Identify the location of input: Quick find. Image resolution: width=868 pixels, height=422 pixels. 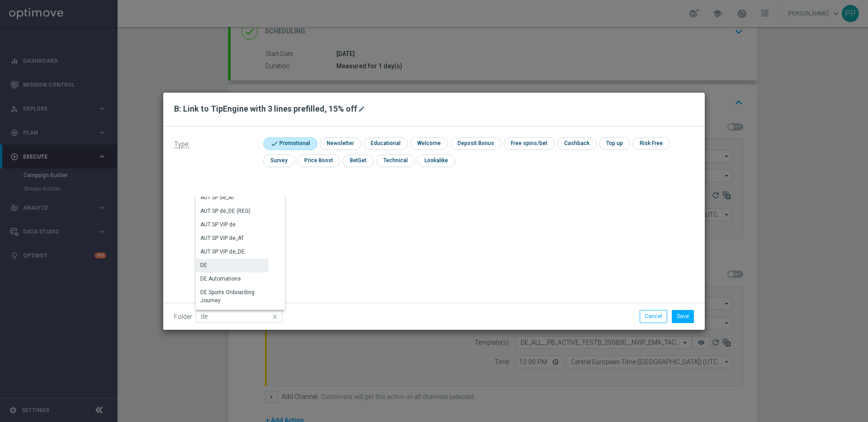
(239, 316).